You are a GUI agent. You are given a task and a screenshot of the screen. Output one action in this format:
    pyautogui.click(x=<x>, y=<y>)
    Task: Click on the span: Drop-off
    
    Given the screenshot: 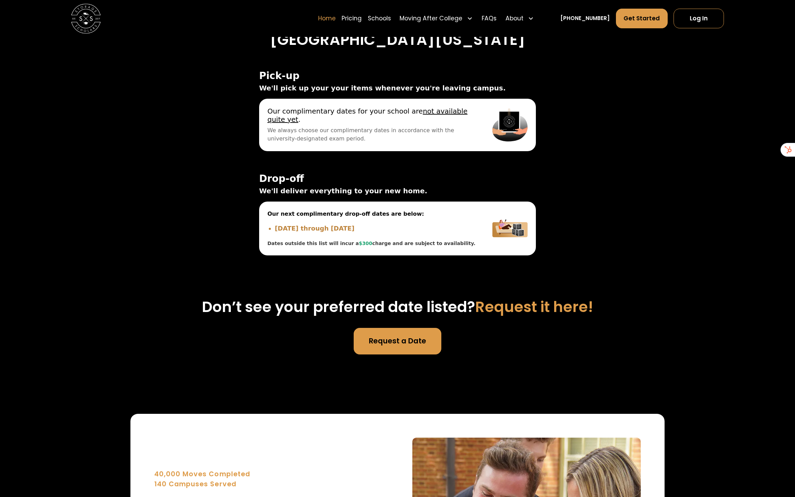 What is the action you would take?
    pyautogui.click(x=397, y=179)
    